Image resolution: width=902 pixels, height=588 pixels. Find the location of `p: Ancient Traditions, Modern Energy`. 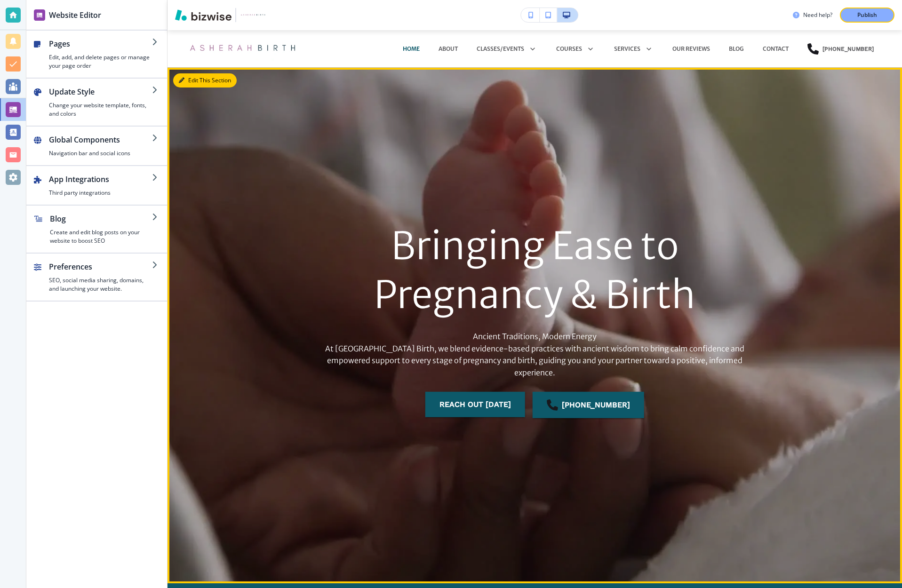

p: Ancient Traditions, Modern Energy is located at coordinates (534, 355).